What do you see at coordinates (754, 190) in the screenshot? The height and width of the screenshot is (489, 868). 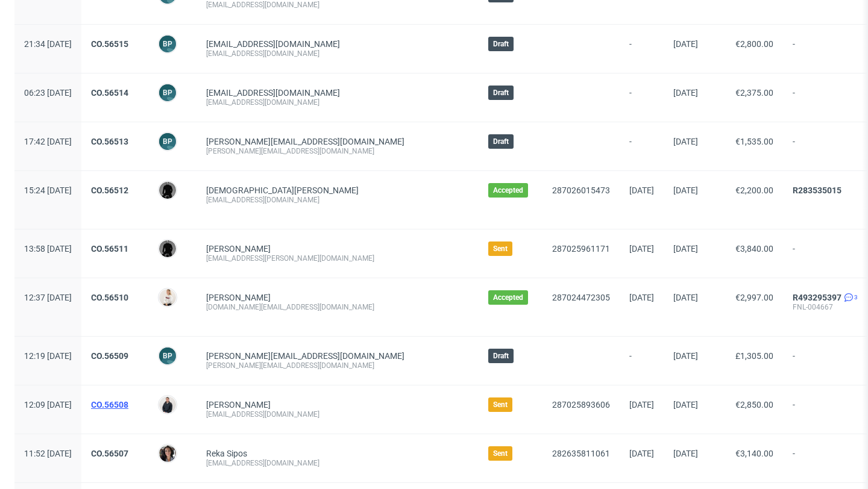 I see `span: €2,200.00` at bounding box center [754, 190].